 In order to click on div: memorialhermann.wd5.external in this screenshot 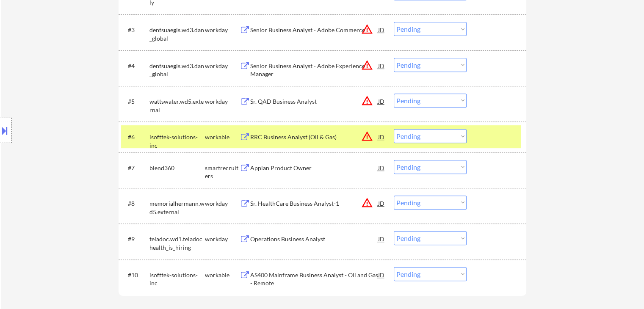, I will do `click(177, 207)`.